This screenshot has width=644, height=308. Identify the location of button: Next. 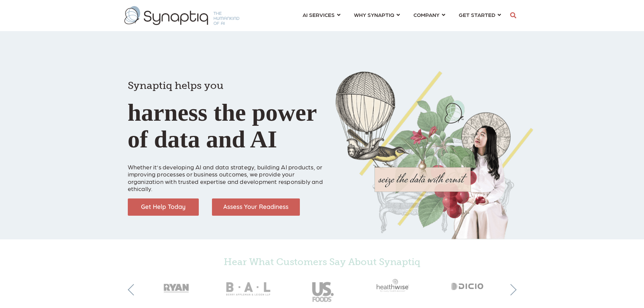
(511, 290).